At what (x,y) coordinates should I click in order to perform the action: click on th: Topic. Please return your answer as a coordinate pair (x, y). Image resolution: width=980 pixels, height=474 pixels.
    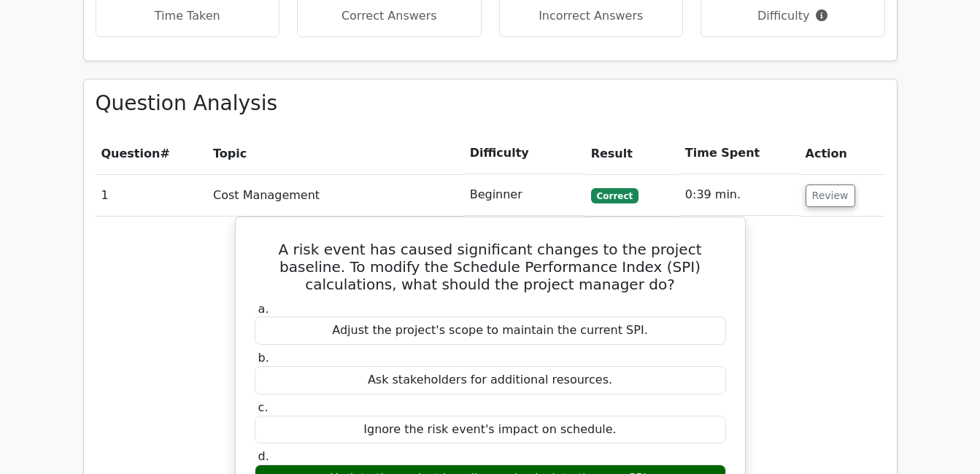
    Looking at the image, I should click on (336, 153).